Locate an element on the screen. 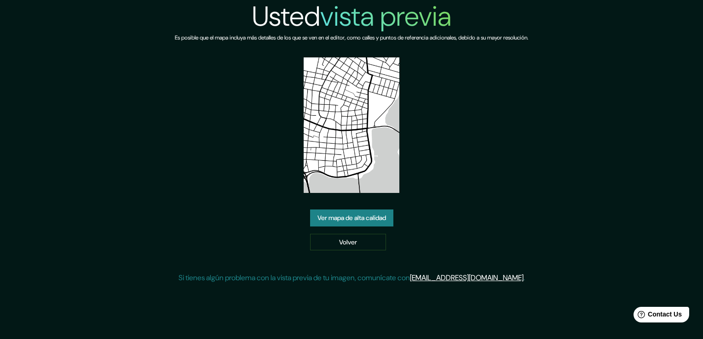 The width and height of the screenshot is (703, 339). span: Contact Us is located at coordinates (44, 11).